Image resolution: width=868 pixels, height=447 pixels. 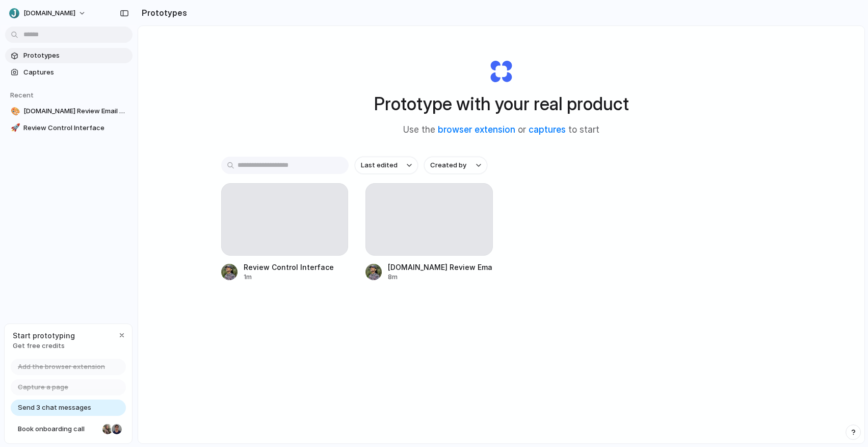 What do you see at coordinates (448, 165) in the screenshot?
I see `span: Created by` at bounding box center [448, 165].